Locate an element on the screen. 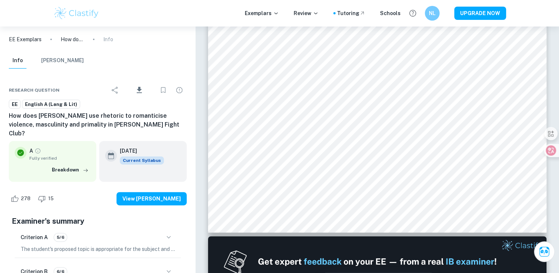 This screenshot has width=559, height=273. a: EE is located at coordinates (15, 104).